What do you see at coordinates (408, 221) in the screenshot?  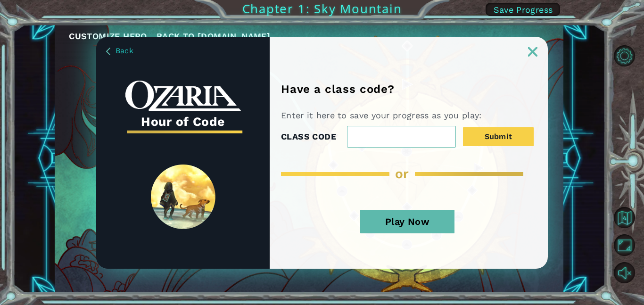 I see `button: Play Now` at bounding box center [408, 221].